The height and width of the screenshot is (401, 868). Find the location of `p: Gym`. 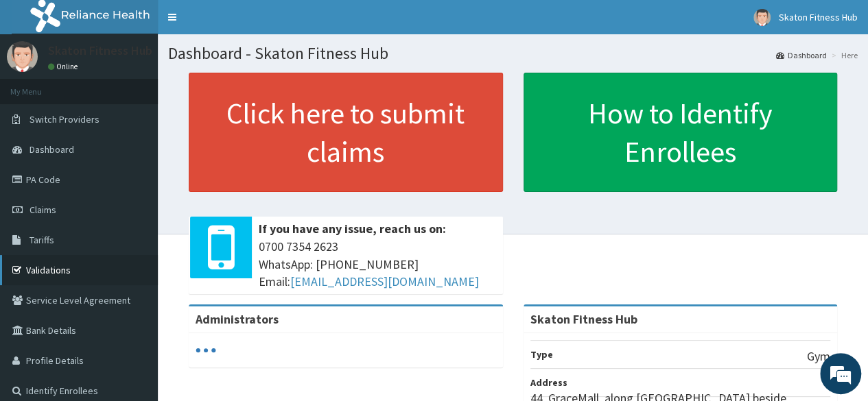

p: Gym is located at coordinates (819, 357).